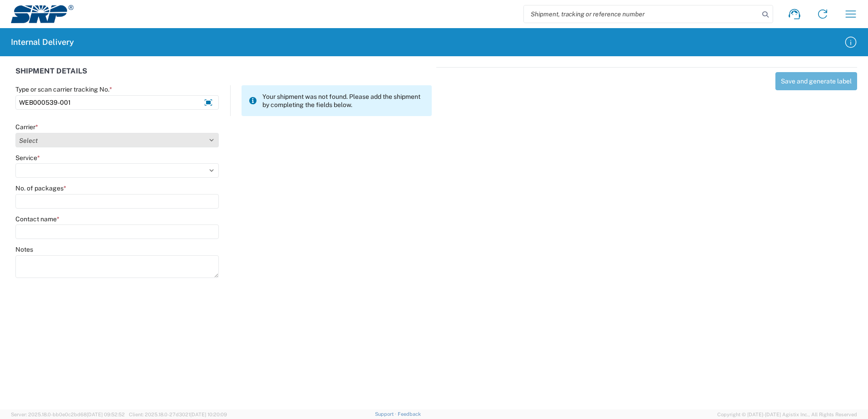 The image size is (868, 419). Describe the element at coordinates (24, 250) in the screenshot. I see `label: Notes` at that location.